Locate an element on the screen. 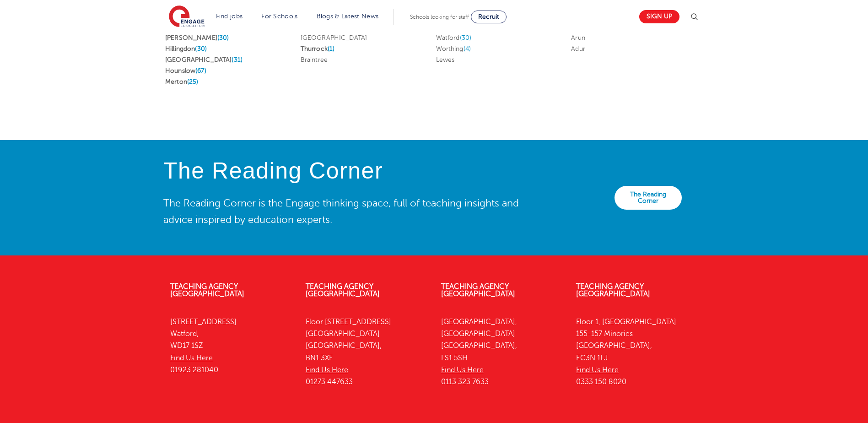 Image resolution: width=868 pixels, height=423 pixels. li: Arun is located at coordinates (637, 38).